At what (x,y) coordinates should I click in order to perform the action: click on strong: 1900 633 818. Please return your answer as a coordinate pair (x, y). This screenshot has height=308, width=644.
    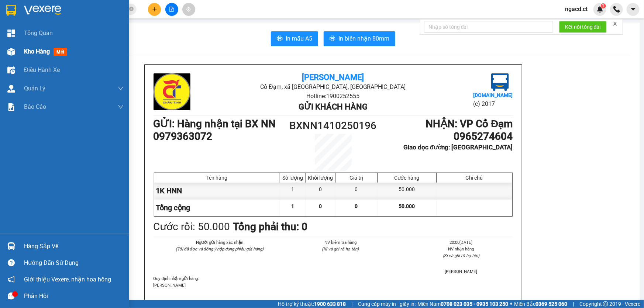
    Looking at the image, I should click on (330, 304).